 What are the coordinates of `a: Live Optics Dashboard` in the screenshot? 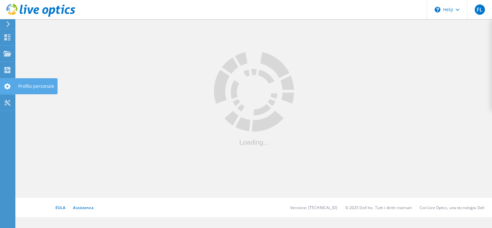 It's located at (41, 16).